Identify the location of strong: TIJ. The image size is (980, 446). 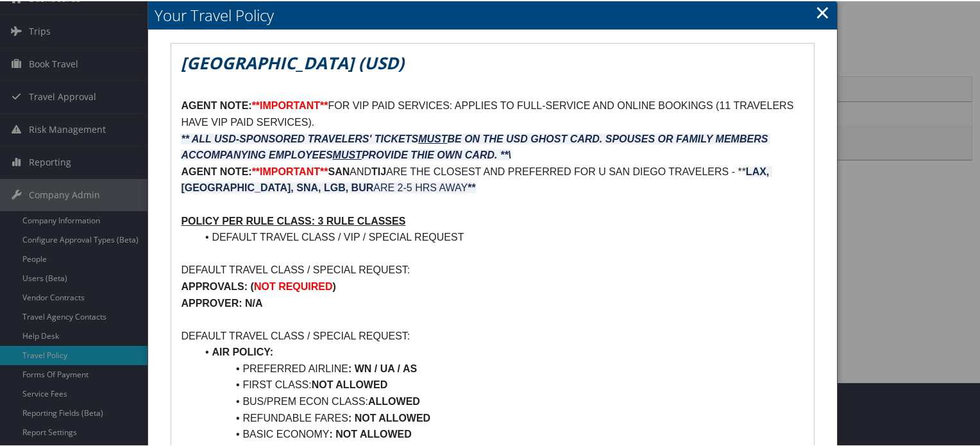
(379, 170).